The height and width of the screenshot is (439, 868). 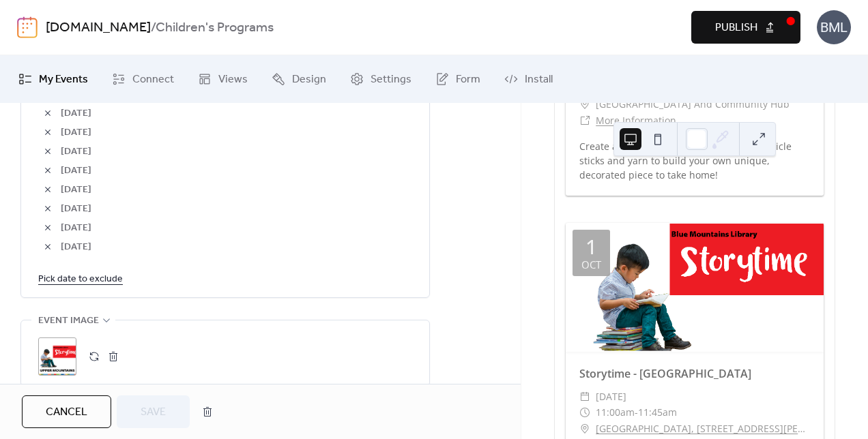 I want to click on a: Install, so click(x=528, y=79).